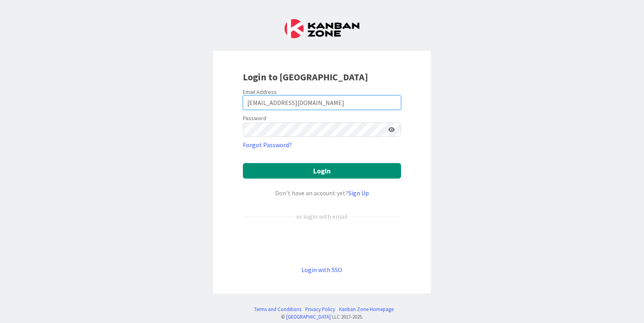 The width and height of the screenshot is (644, 323). What do you see at coordinates (255, 118) in the screenshot?
I see `label: Password` at bounding box center [255, 118].